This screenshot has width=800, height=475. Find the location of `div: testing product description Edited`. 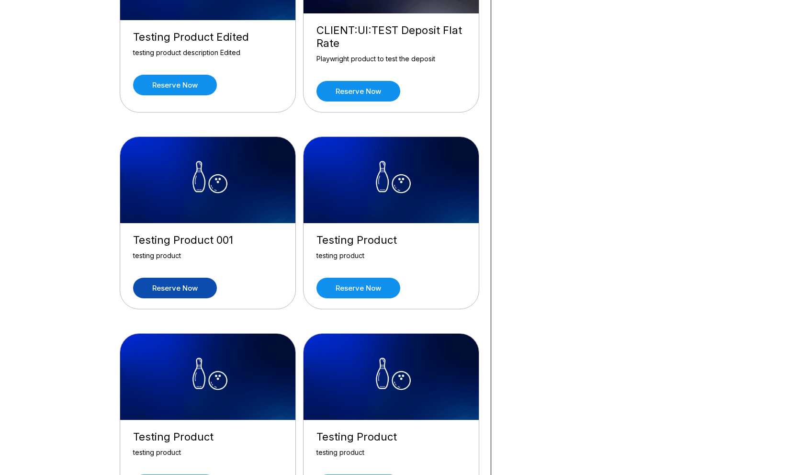

div: testing product description Edited is located at coordinates (208, 57).